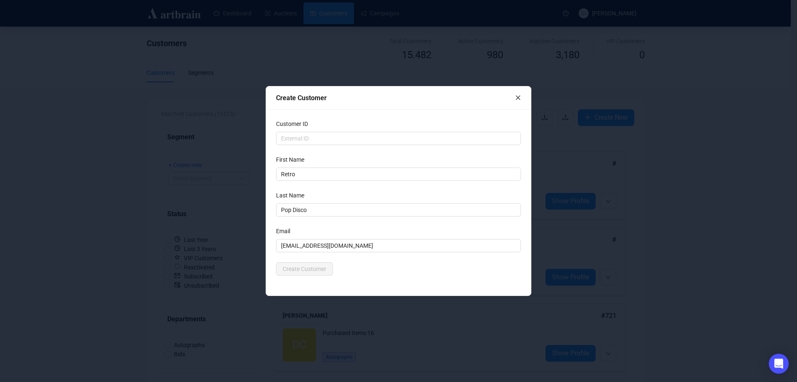 This screenshot has height=382, width=797. Describe the element at coordinates (396, 98) in the screenshot. I see `div: Create Customer` at that location.